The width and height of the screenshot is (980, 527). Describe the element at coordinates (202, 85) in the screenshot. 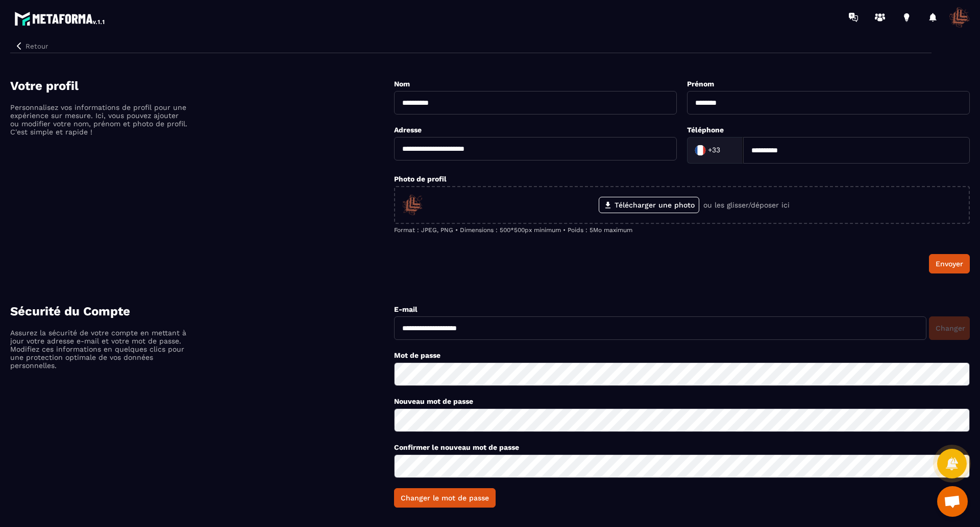

I see `h4: Votre profil` at that location.